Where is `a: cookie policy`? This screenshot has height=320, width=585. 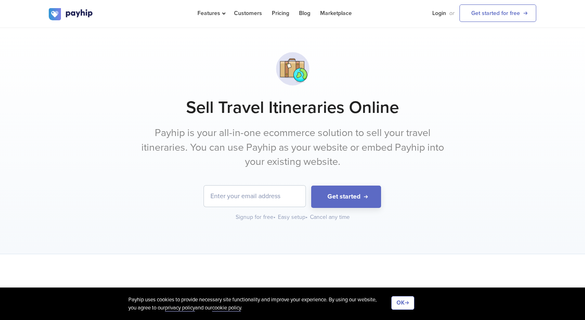
a: cookie policy is located at coordinates (226, 308).